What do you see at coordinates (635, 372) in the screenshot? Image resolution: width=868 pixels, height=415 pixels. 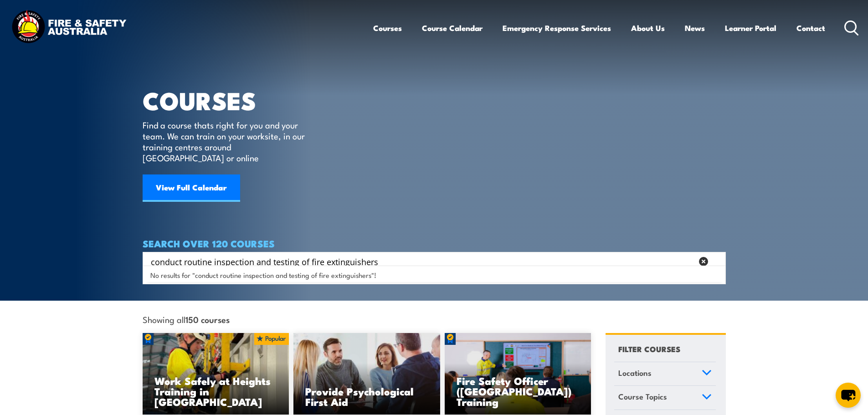 I see `span: Locations` at bounding box center [635, 372].